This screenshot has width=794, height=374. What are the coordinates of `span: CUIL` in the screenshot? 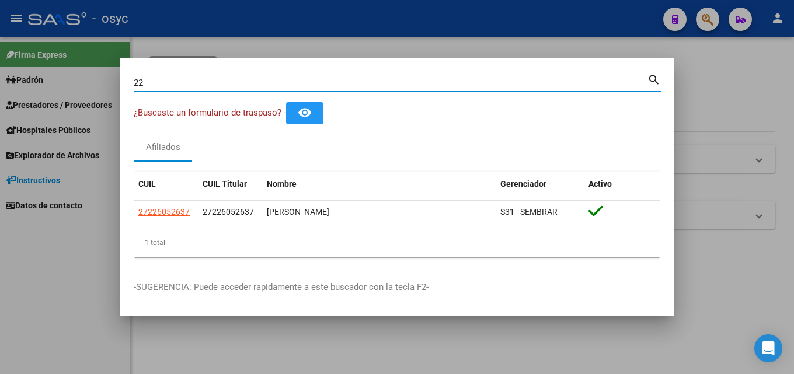 It's located at (147, 184).